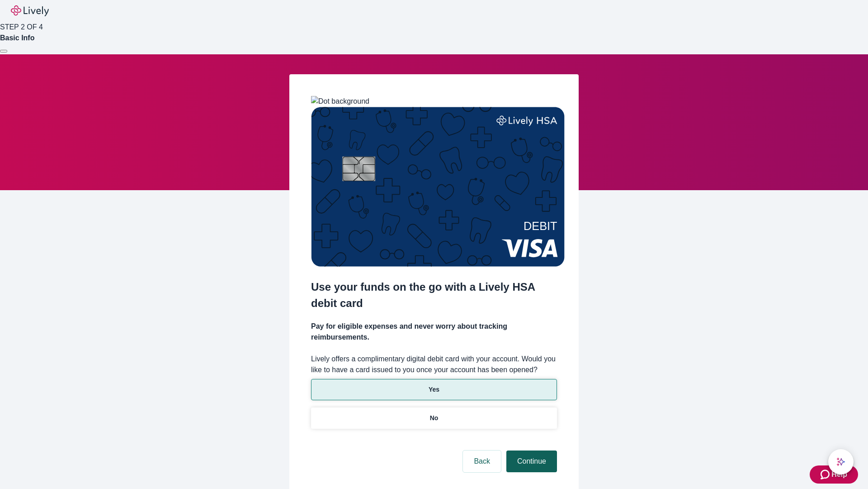  Describe the element at coordinates (434, 417) in the screenshot. I see `button: No` at that location.